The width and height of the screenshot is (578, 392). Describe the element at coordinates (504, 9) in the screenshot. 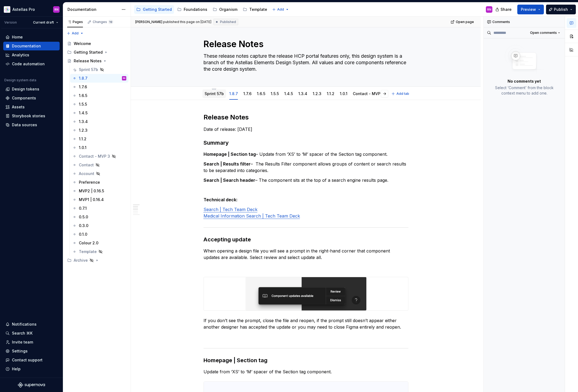

I see `button: Share` at that location.